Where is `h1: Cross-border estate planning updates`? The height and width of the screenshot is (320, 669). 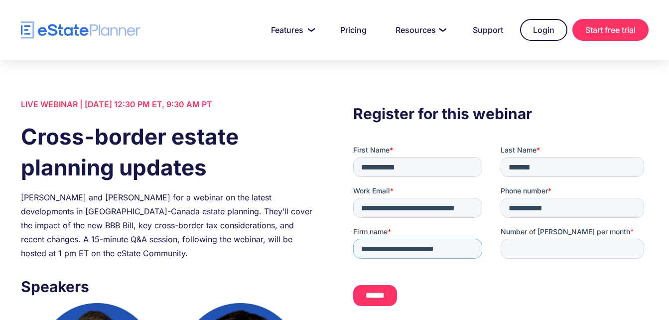
h1: Cross-border estate planning updates is located at coordinates (168, 152).